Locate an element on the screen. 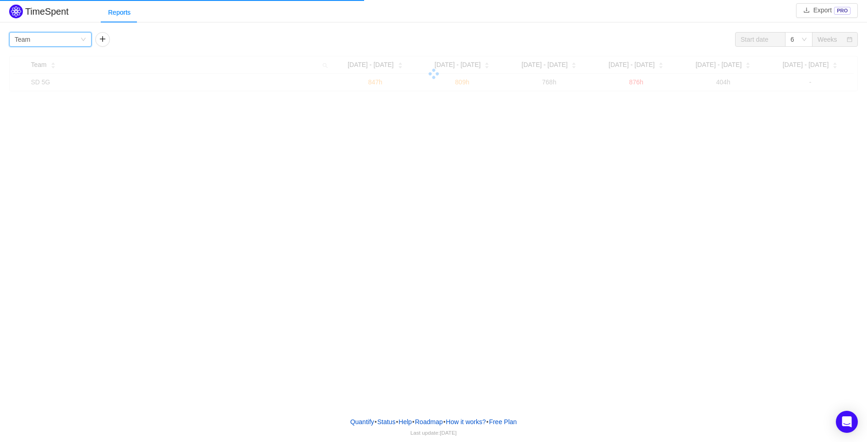 The width and height of the screenshot is (867, 442). i: icon: calendar is located at coordinates (850, 40).